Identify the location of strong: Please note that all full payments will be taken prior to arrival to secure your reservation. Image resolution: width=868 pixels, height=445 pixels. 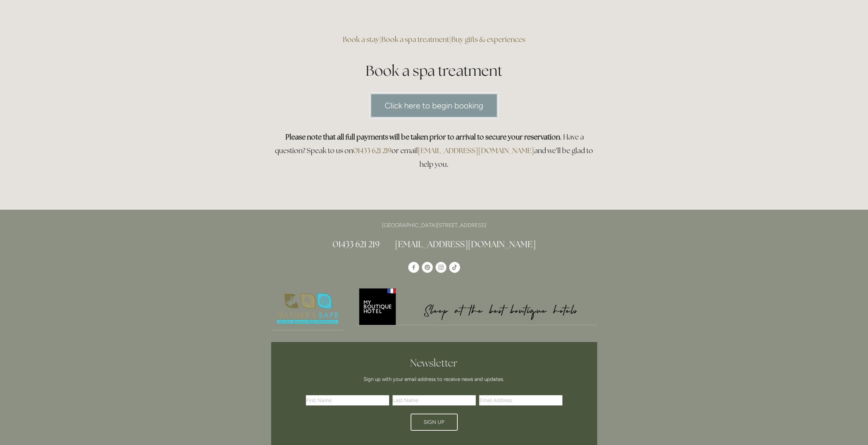
(423, 137).